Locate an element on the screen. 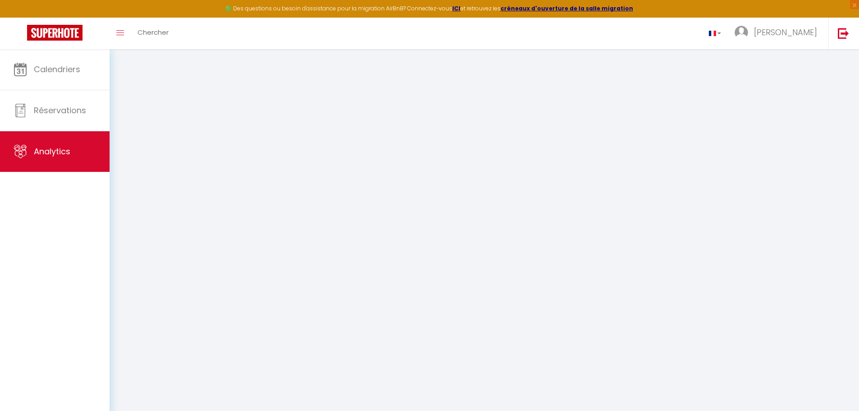  strong: ICI is located at coordinates (456, 8).